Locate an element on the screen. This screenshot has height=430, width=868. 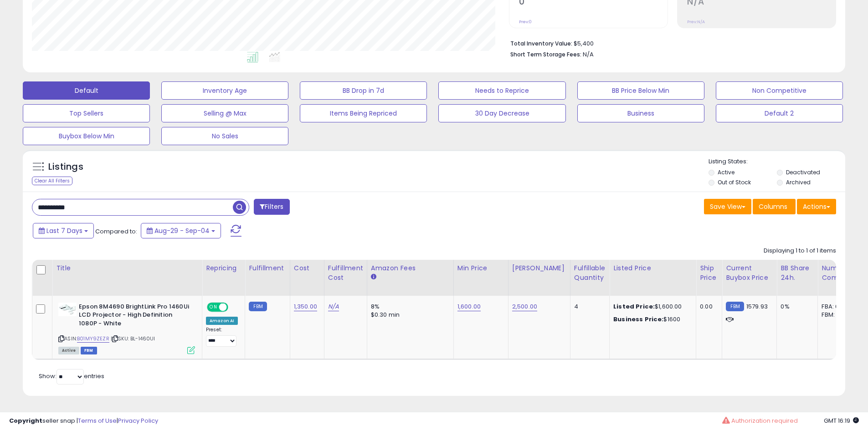
button: Non Competitive is located at coordinates (779, 90).